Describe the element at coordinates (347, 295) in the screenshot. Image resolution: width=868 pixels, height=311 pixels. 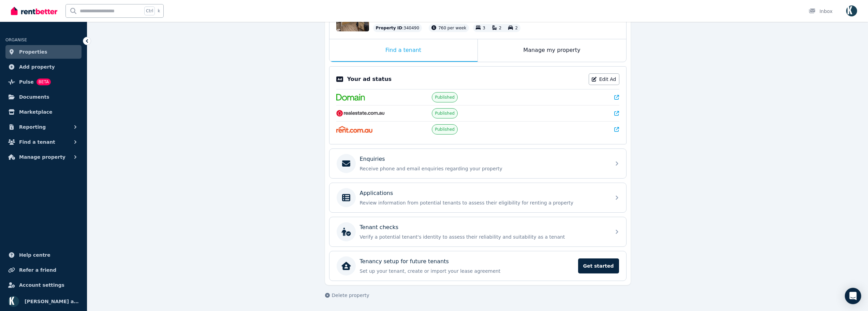
I see `button: Delete property` at that location.